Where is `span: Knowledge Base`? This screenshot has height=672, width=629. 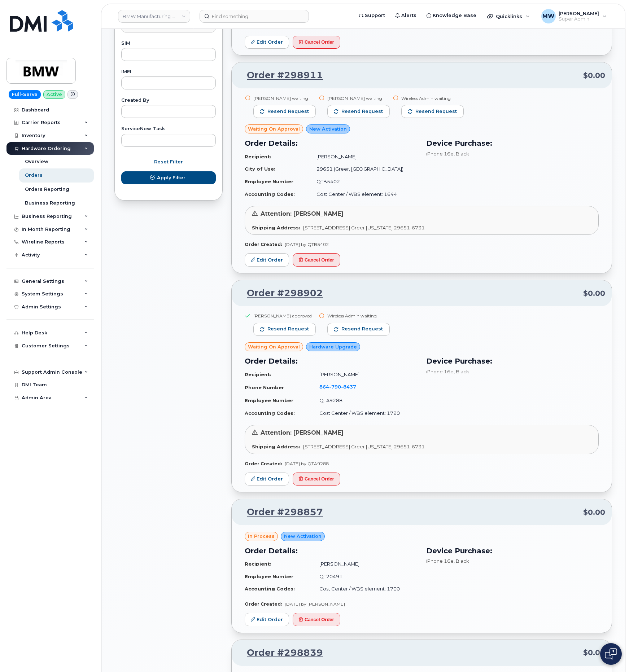 span: Knowledge Base is located at coordinates (454, 15).